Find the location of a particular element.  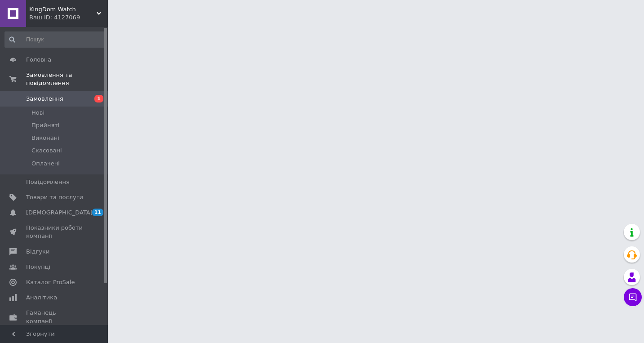

span: 11 is located at coordinates (98, 212).